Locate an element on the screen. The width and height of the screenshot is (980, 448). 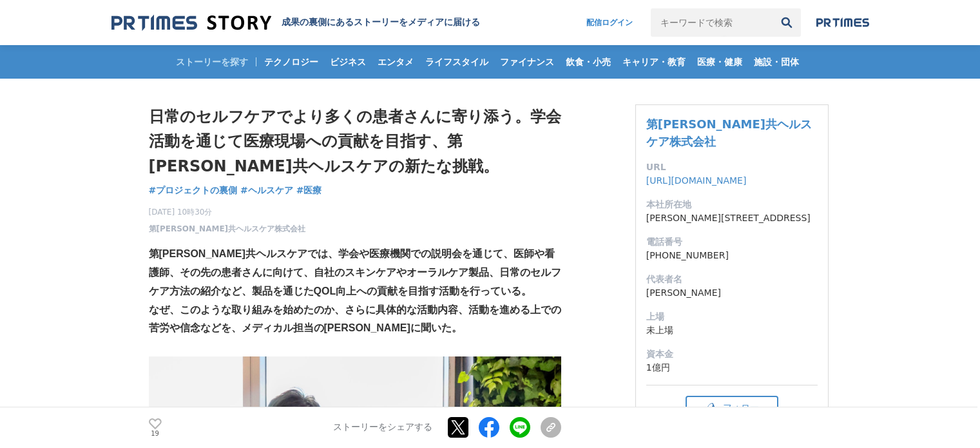
span: 施設・団体 is located at coordinates (776, 62).